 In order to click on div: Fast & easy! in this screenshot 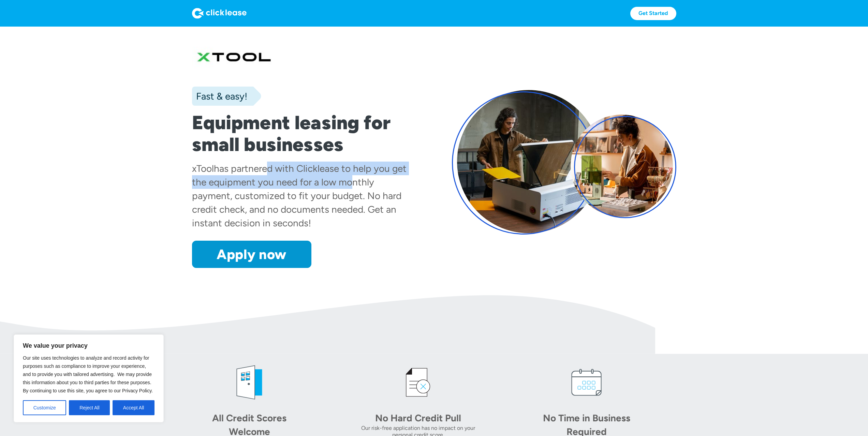, I will do `click(220, 96)`.